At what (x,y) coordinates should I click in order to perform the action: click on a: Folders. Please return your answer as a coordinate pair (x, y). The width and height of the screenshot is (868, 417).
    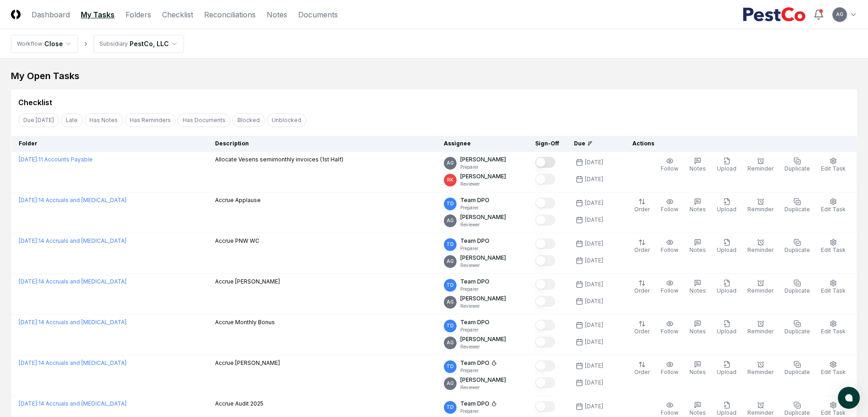
    Looking at the image, I should click on (138, 15).